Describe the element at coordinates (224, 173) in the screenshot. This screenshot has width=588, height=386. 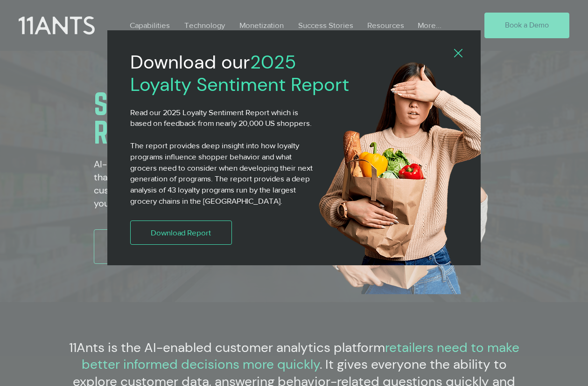
I see `p: The report provides deep insight into how loyalty programs influence shopper behavior and what gr...` at that location.